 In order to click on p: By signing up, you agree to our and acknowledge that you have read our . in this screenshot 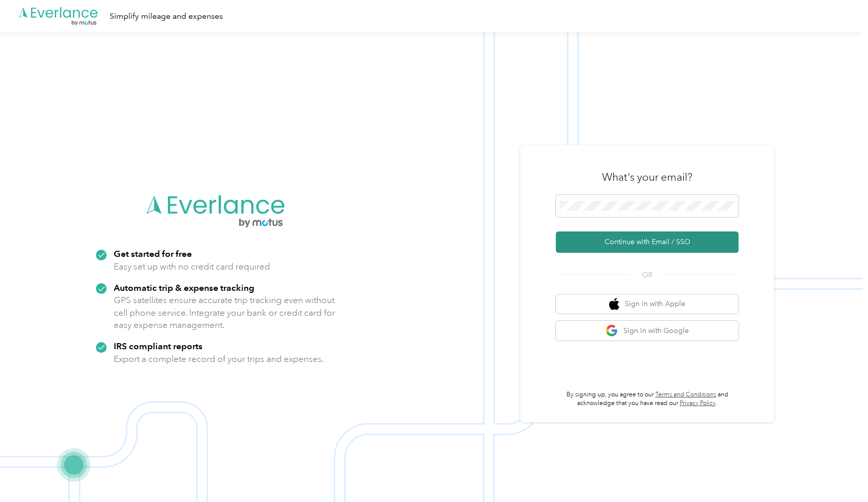, I will do `click(647, 399)`.